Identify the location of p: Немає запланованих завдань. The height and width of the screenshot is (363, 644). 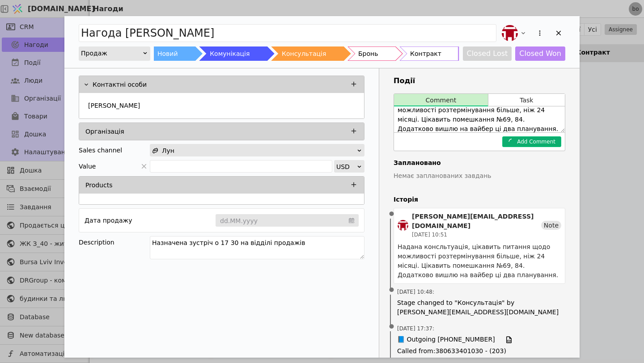
(479, 176).